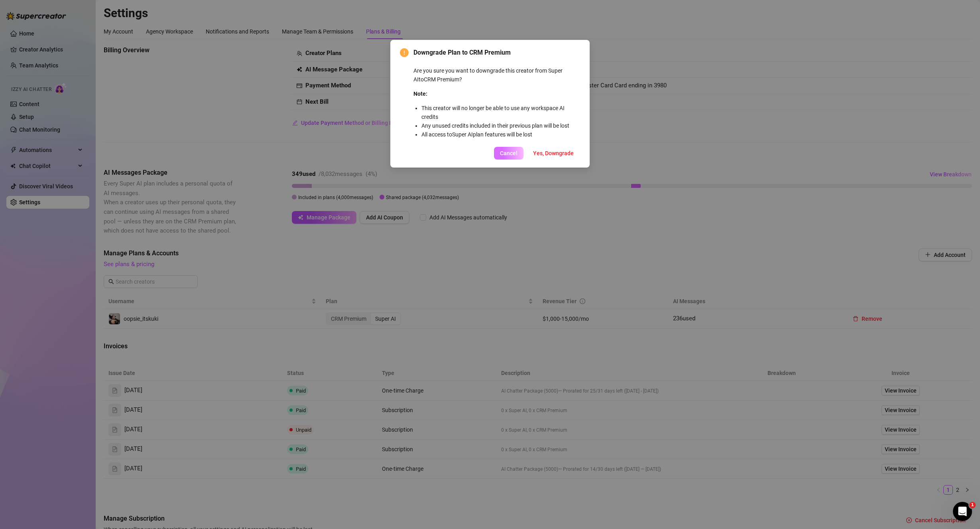  I want to click on span: 1, so click(973, 505).